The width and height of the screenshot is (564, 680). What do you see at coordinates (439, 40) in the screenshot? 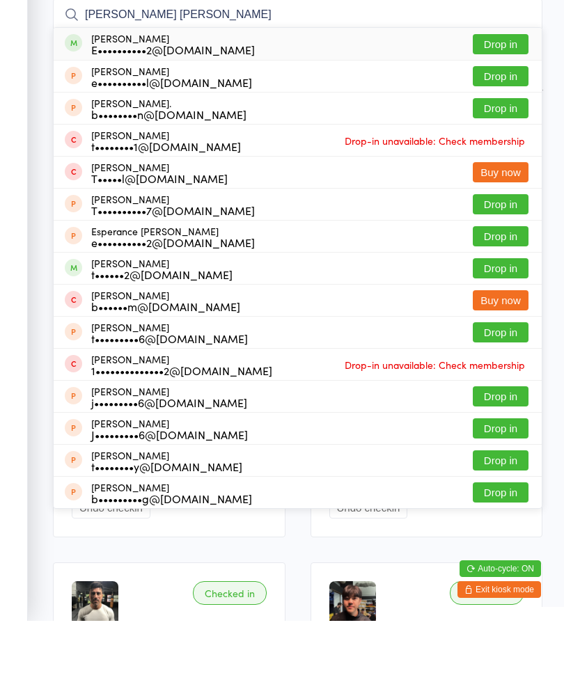
I see `div: Drop-in successful.` at bounding box center [439, 40].